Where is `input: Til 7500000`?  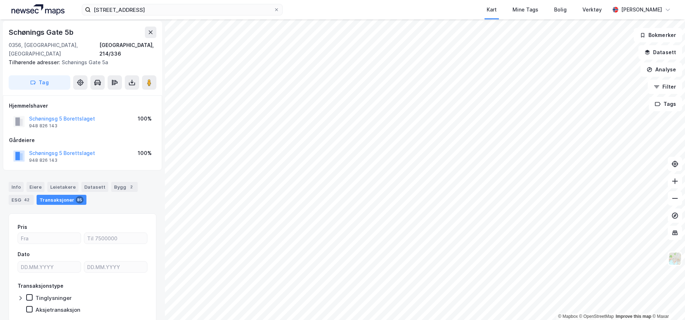 input: Til 7500000 is located at coordinates (115, 238).